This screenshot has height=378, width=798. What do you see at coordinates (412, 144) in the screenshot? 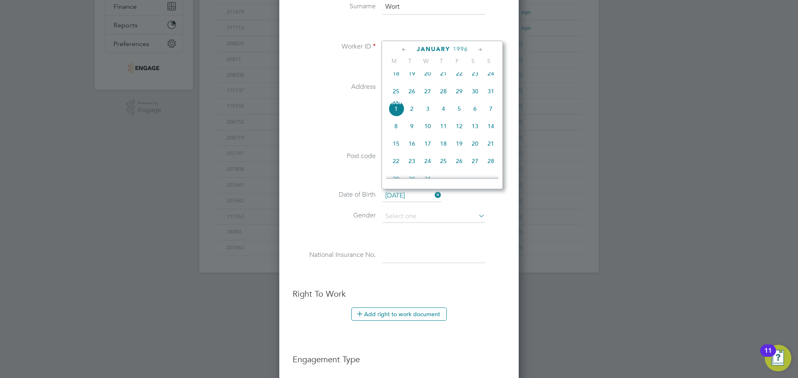
I see `span: 16` at bounding box center [412, 144].